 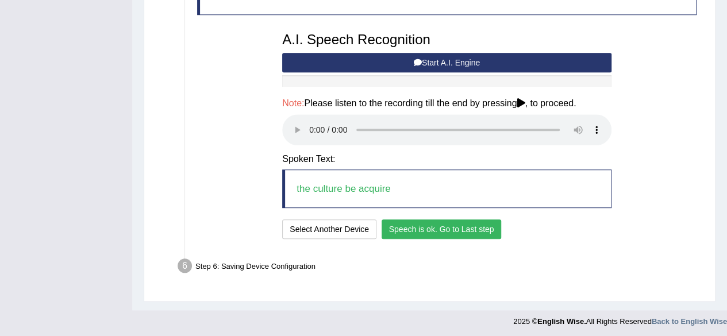 I want to click on div: 2025 © All Rights Reserved, so click(x=620, y=318).